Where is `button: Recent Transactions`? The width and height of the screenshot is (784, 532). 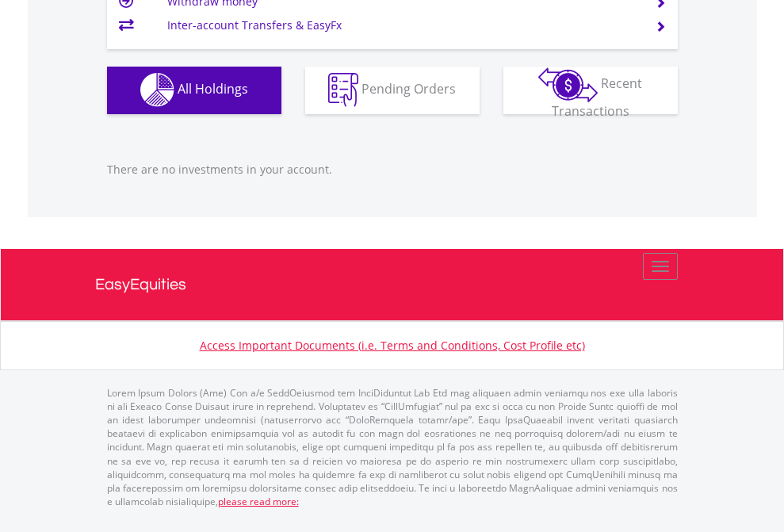 button: Recent Transactions is located at coordinates (591, 91).